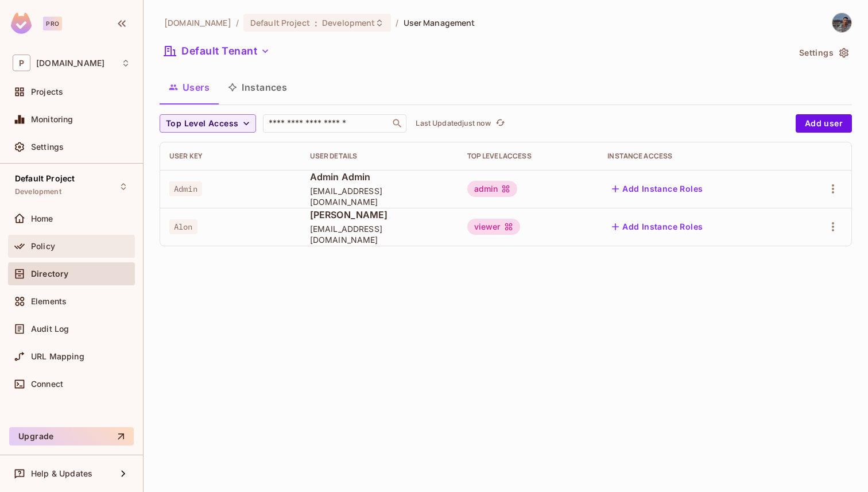 The height and width of the screenshot is (492, 868). Describe the element at coordinates (528, 156) in the screenshot. I see `div: Top Level Access` at that location.